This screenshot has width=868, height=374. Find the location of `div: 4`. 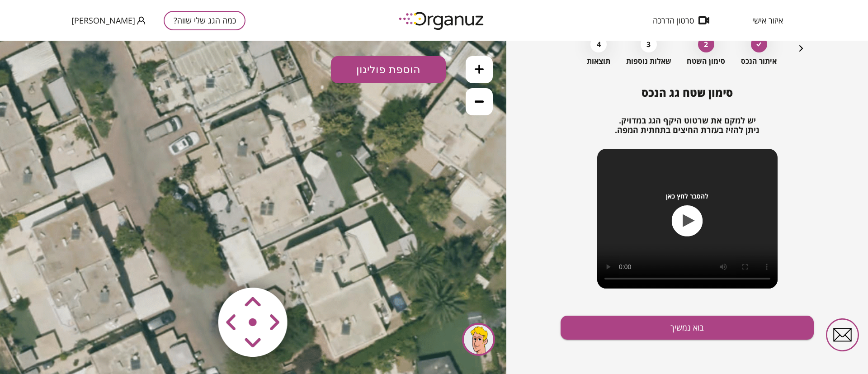

div: 4 is located at coordinates (598, 44).